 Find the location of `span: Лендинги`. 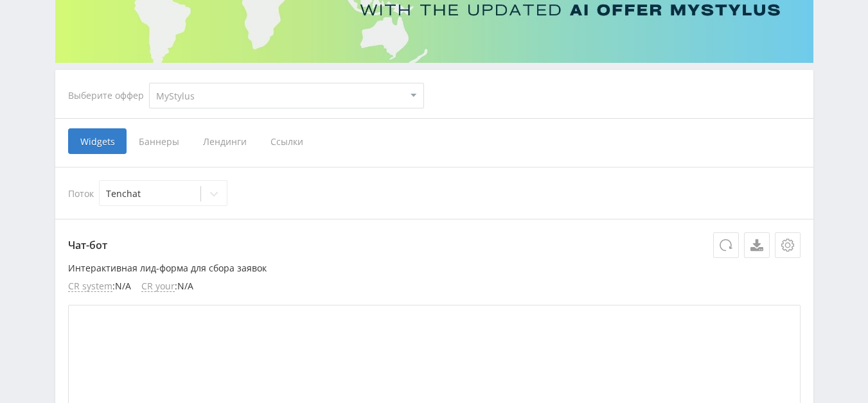

span: Лендинги is located at coordinates (224, 142).